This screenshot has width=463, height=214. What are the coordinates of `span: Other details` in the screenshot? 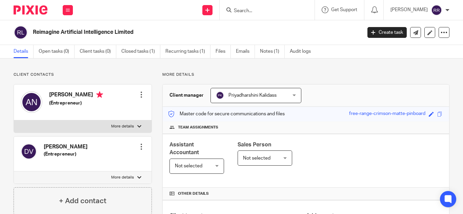 It's located at (193, 194).